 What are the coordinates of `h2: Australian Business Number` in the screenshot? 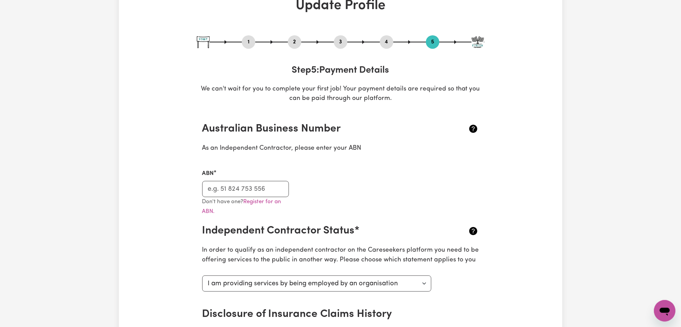 It's located at (317, 129).